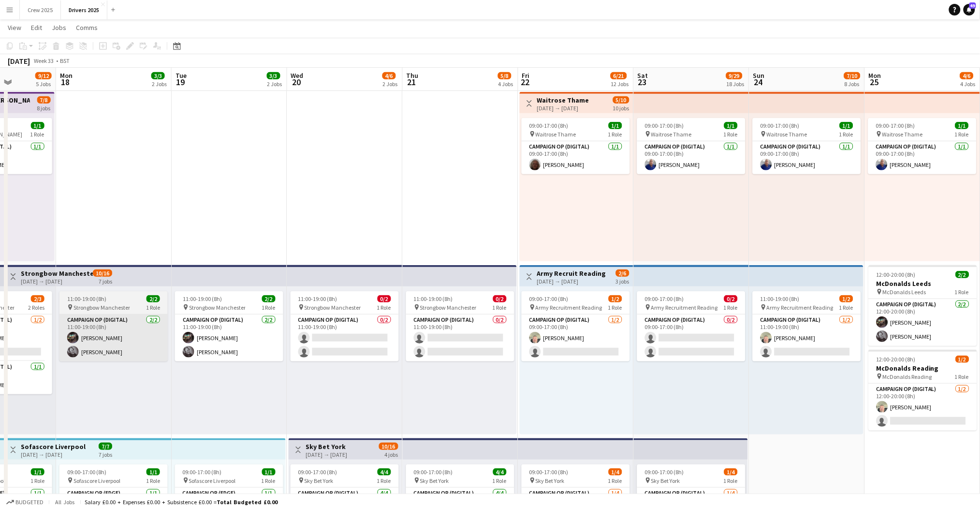  I want to click on h3: Army Recruit Reading, so click(572, 274).